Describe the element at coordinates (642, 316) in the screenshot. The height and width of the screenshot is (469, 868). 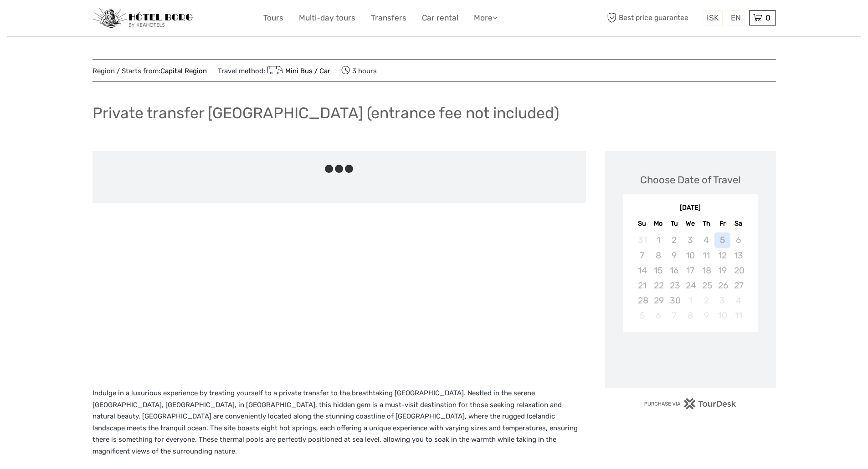
I see `div: Not available Sunday, October 5th, 2025` at that location.